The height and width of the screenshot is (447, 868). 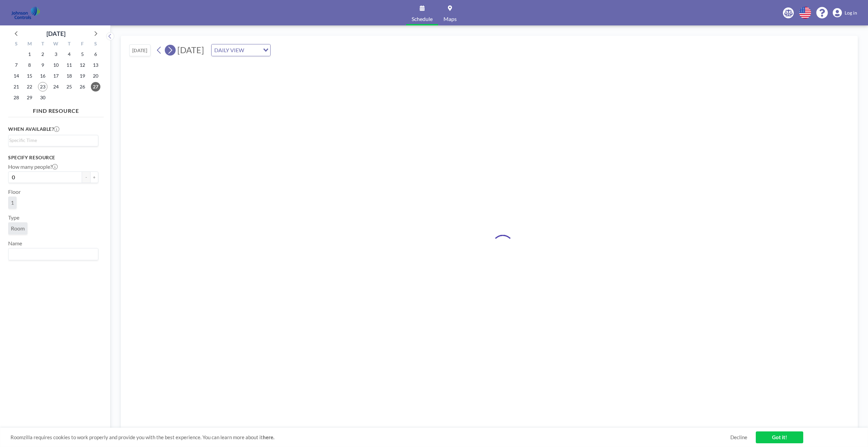 What do you see at coordinates (370, 437) in the screenshot?
I see `span: Roomzilla requires cookies to work properly and provide you with the best experience. You can lea...` at bounding box center [370, 437].